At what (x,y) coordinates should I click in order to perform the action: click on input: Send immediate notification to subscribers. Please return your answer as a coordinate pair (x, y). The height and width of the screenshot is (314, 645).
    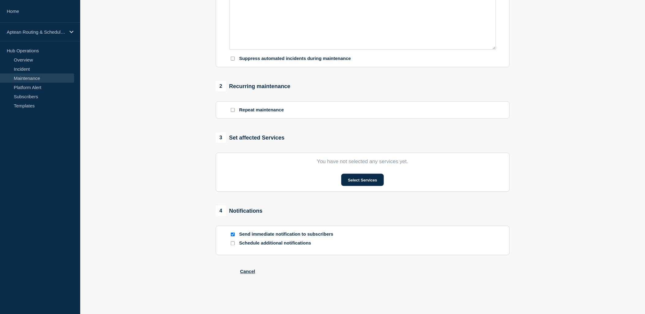
    Looking at the image, I should click on (233, 234).